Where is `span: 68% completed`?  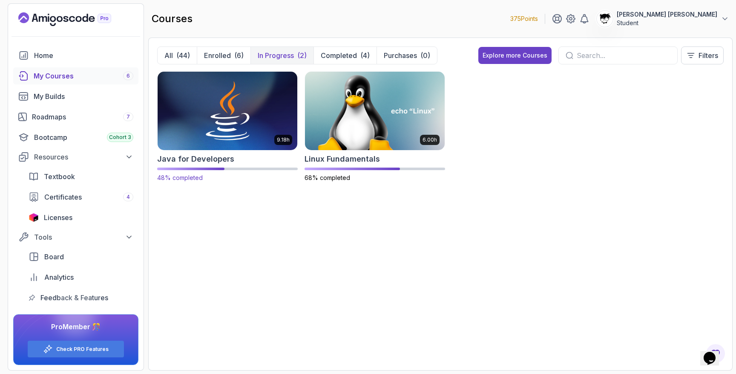
span: 68% completed is located at coordinates (327, 177).